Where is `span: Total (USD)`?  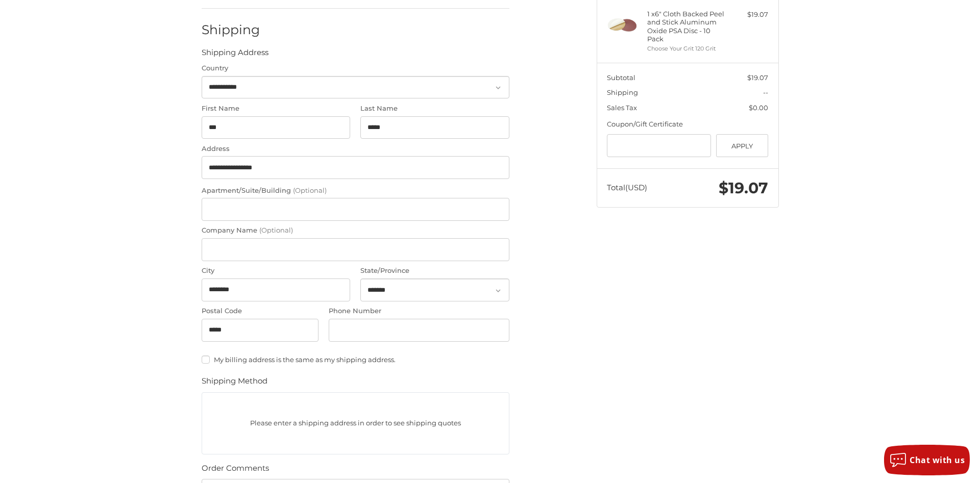 span: Total (USD) is located at coordinates (627, 187).